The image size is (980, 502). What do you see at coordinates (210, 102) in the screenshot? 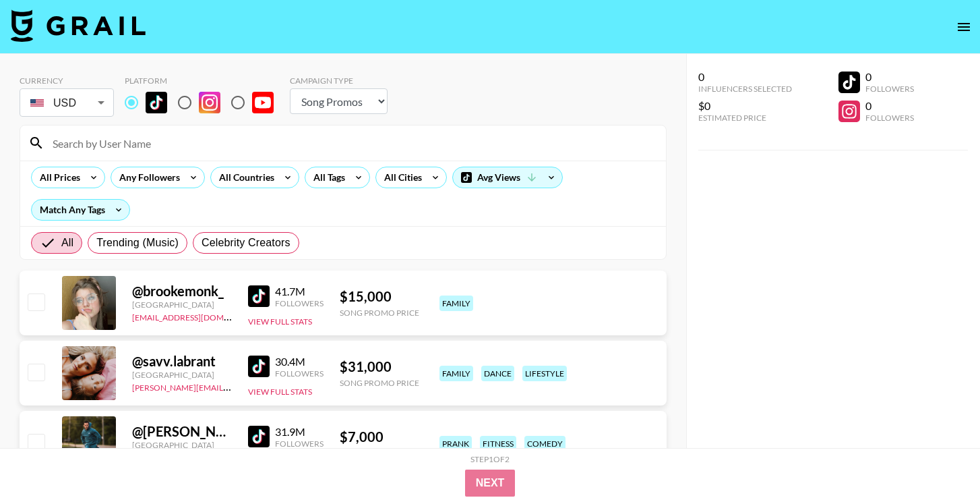
I see `img: Instagram` at bounding box center [210, 102].